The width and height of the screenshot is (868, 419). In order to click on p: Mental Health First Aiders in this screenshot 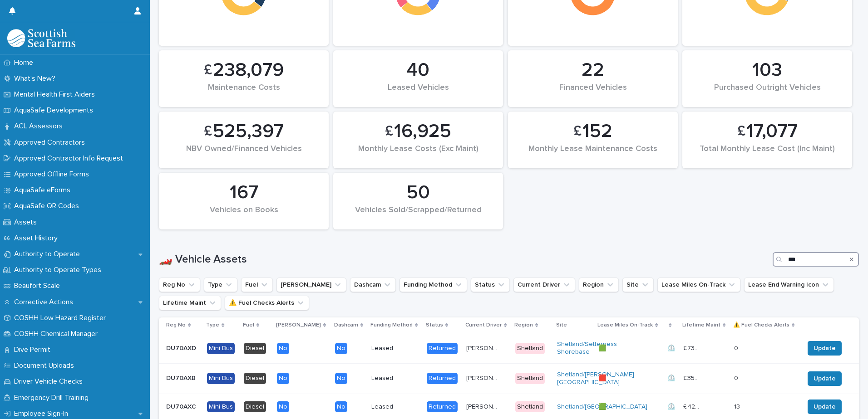, I will do `click(56, 94)`.